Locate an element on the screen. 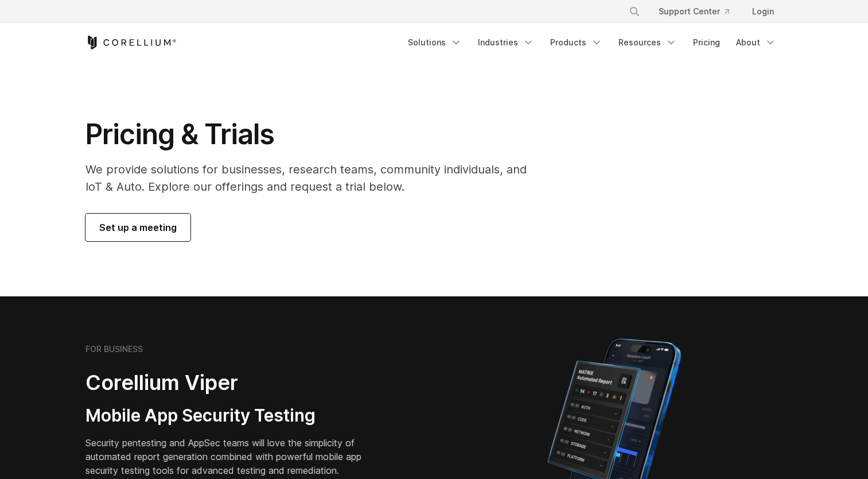 The image size is (868, 479). h2: Corellium Viper is located at coordinates (232, 383).